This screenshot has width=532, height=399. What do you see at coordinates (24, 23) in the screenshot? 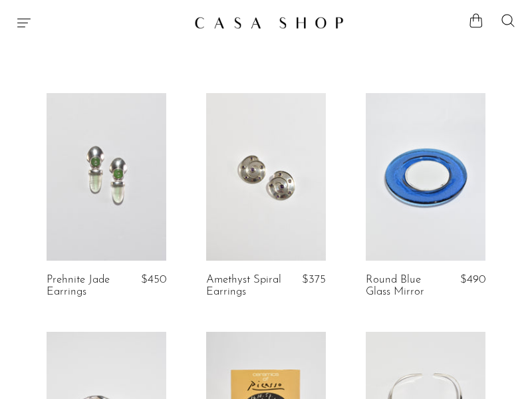
I see `button: Menu` at bounding box center [24, 23].